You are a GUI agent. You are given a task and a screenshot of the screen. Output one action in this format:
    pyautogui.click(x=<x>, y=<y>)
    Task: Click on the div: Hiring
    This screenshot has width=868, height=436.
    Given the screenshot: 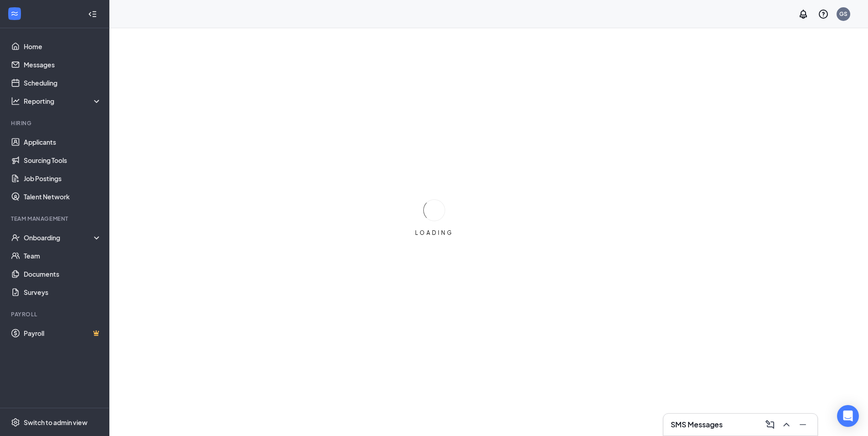 What is the action you would take?
    pyautogui.click(x=55, y=123)
    